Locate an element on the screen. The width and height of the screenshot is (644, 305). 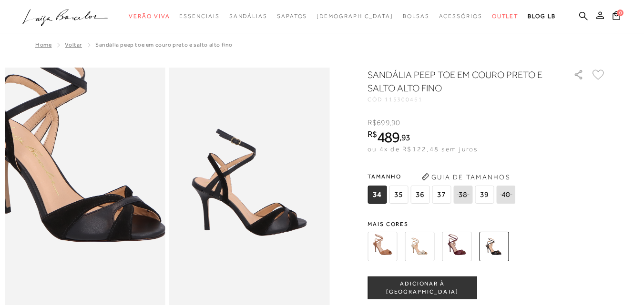
span: 489 is located at coordinates (388, 137).